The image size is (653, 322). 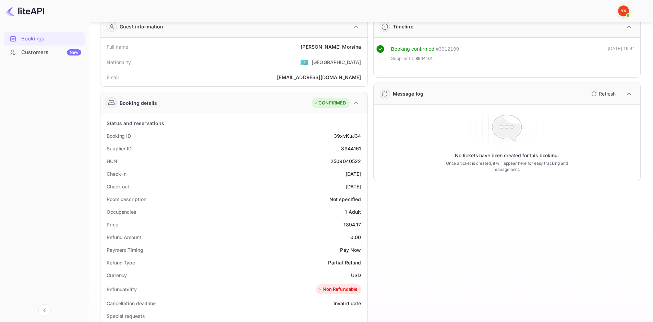 I want to click on button: Collapse navigation, so click(x=45, y=311).